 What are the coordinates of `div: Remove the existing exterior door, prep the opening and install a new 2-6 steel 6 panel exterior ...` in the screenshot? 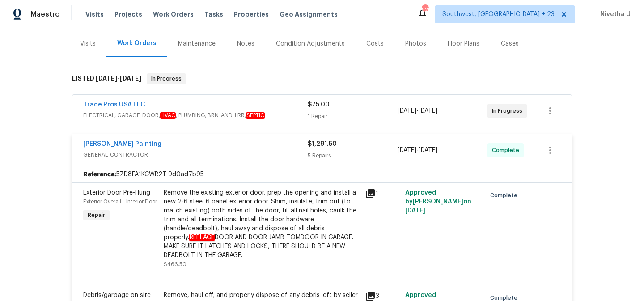 It's located at (262, 224).